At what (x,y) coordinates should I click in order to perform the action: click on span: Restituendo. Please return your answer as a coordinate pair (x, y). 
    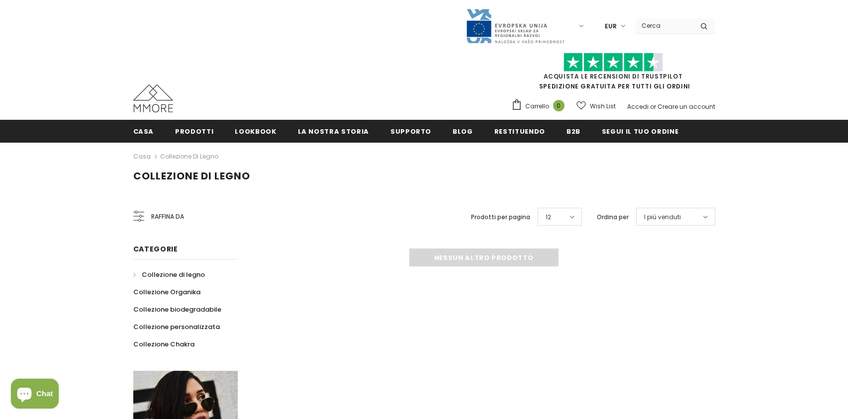
    Looking at the image, I should click on (520, 131).